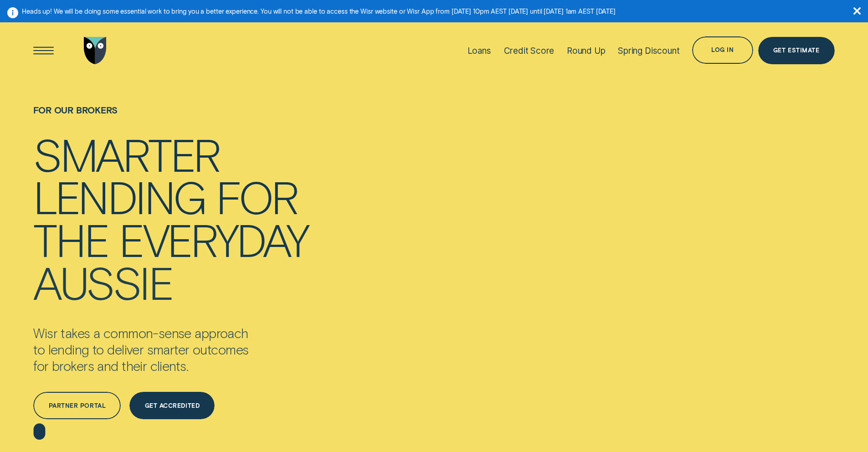  Describe the element at coordinates (95, 50) in the screenshot. I see `a: Go to home page` at that location.